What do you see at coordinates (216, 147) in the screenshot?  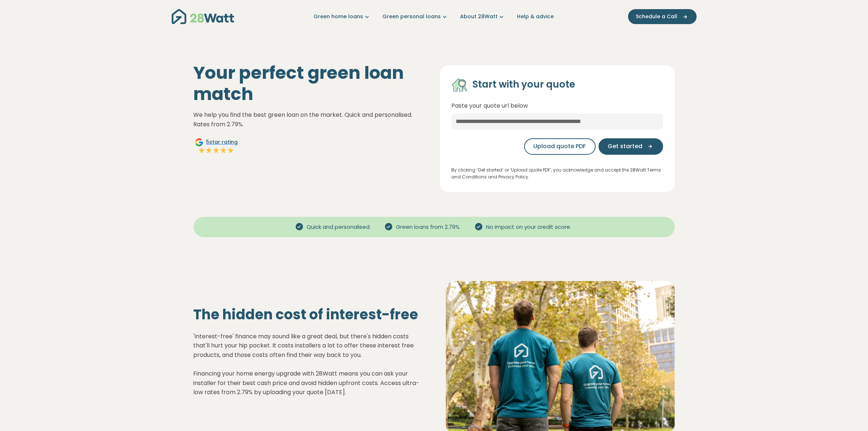 I see `a: Google5star ratingFull starFull starFull starFull starFull star` at bounding box center [216, 147].